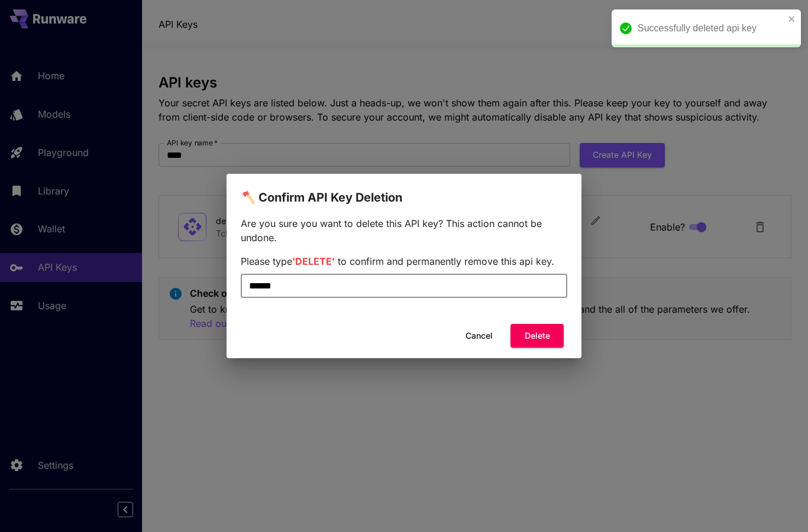 The height and width of the screenshot is (532, 808). I want to click on p: Are you sure you want to delete this API key? This action cannot be undone., so click(404, 230).